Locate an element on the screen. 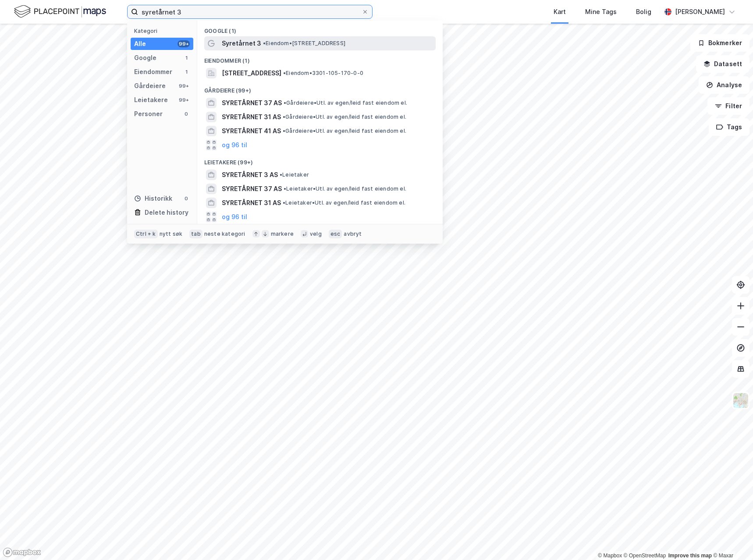 The image size is (753, 560). input: Søk på adresse, matrikkel, gårdeiere, leietakere eller personer is located at coordinates (250, 12).